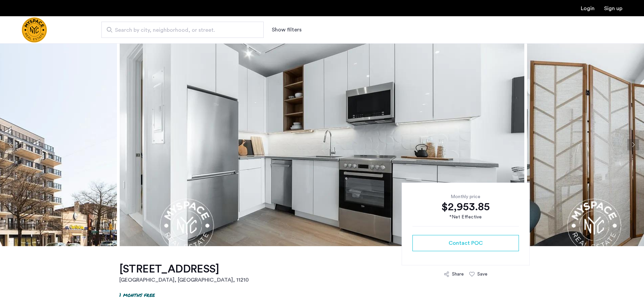 This screenshot has width=644, height=308. What do you see at coordinates (183, 30) in the screenshot?
I see `input: Apartment Search` at bounding box center [183, 30].